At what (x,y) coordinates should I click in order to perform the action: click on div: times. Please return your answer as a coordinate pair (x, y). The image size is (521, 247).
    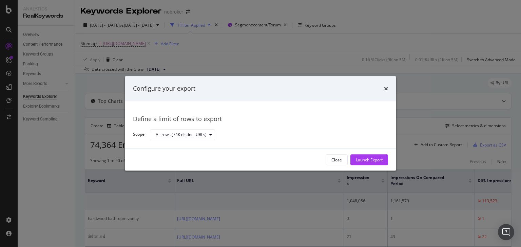
    Looking at the image, I should click on (386, 89).